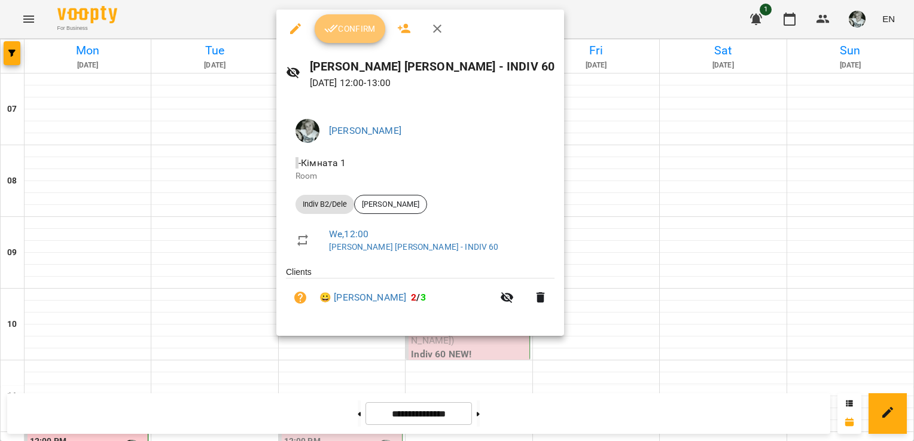 This screenshot has height=441, width=914. Describe the element at coordinates (350, 29) in the screenshot. I see `button: Confirm` at that location.